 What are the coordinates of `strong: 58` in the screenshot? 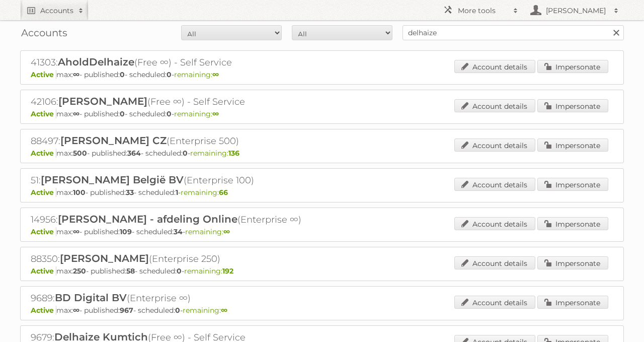 It's located at (130, 271).